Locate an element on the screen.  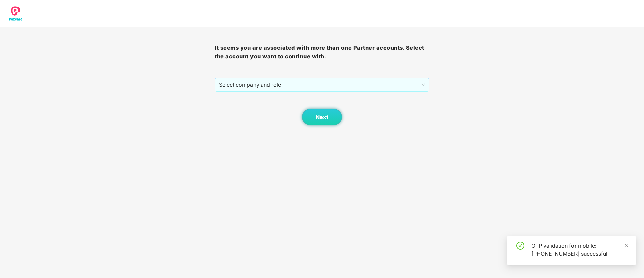
span: check-circle is located at coordinates (521, 246).